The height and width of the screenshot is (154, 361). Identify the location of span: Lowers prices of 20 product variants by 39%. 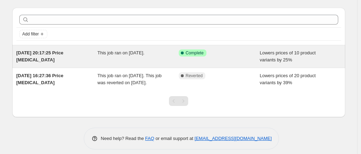
(288, 79).